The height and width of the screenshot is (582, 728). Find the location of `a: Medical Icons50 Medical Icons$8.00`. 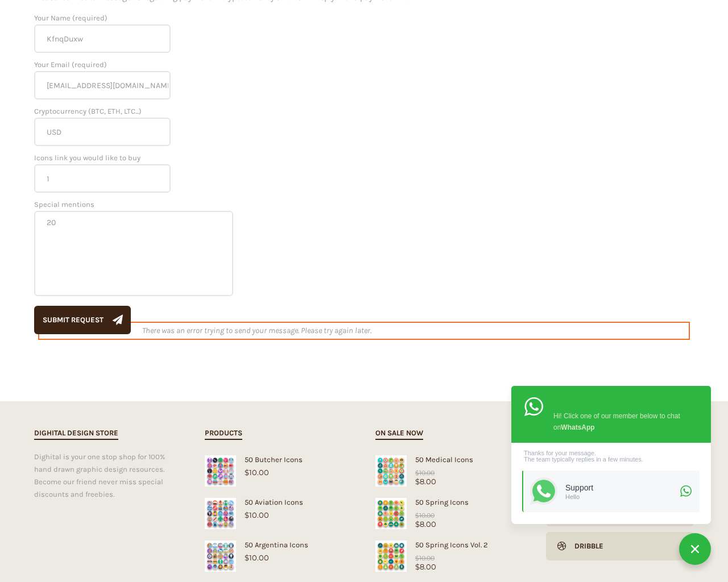

a: Medical Icons50 Medical Icons$8.00 is located at coordinates (449, 471).